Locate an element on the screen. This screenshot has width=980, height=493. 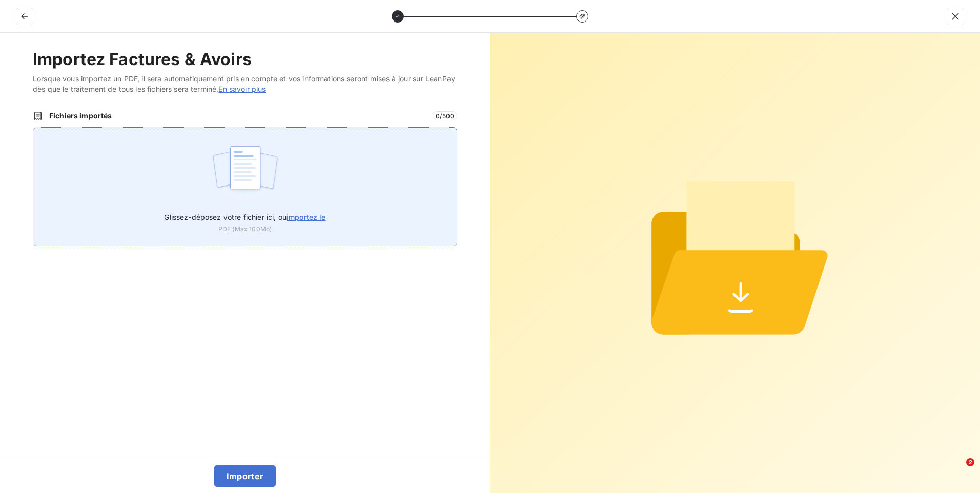
span: Fichiers importés is located at coordinates (238, 116).